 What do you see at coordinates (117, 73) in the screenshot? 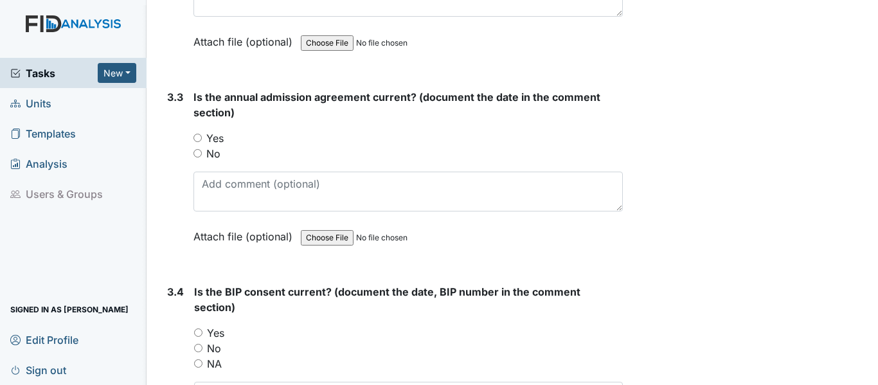
I see `button: New` at bounding box center [117, 73].